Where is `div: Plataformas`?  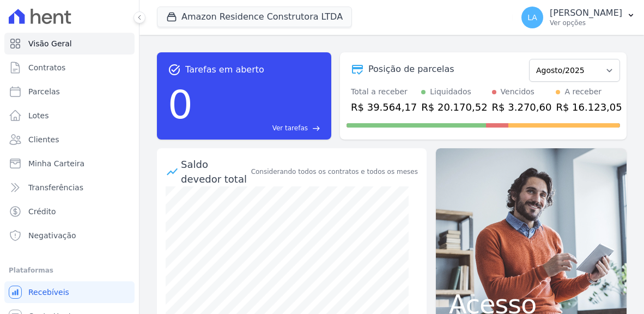
div: Plataformas is located at coordinates (69, 270).